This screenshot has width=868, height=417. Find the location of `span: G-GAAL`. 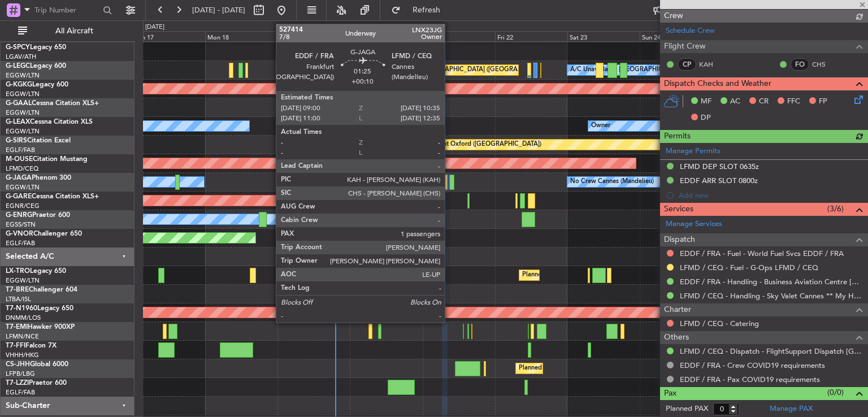

span: G-GAAL is located at coordinates (19, 103).